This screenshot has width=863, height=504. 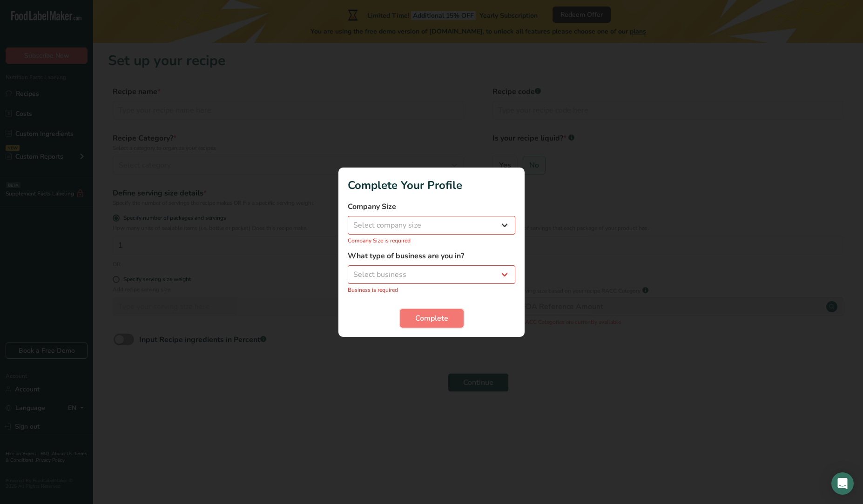 I want to click on div: Open Intercom Messenger, so click(x=843, y=484).